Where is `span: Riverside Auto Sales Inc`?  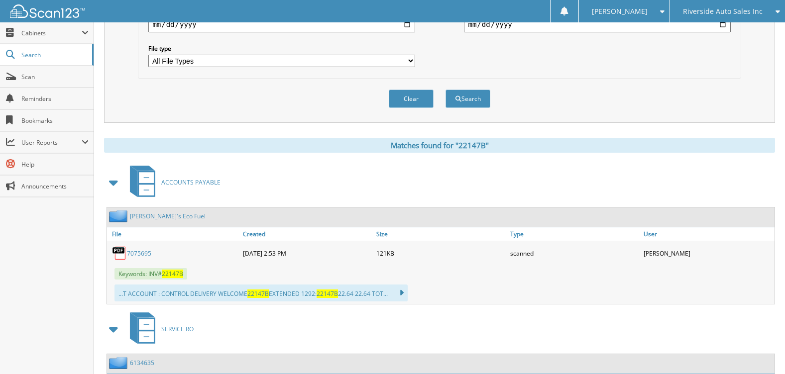
span: Riverside Auto Sales Inc is located at coordinates (723, 11).